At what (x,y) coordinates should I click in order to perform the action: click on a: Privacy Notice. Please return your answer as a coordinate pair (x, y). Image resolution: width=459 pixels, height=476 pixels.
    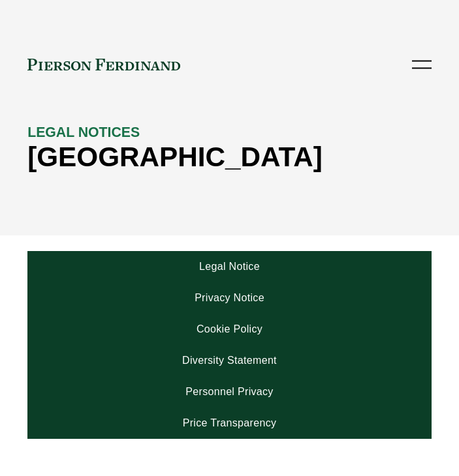
    Looking at the image, I should click on (229, 299).